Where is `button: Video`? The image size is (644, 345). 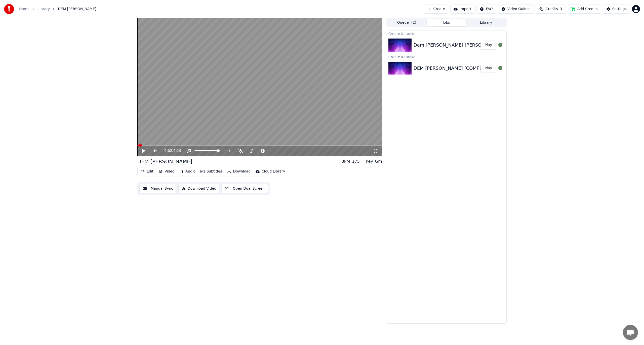 button: Video is located at coordinates (166, 172).